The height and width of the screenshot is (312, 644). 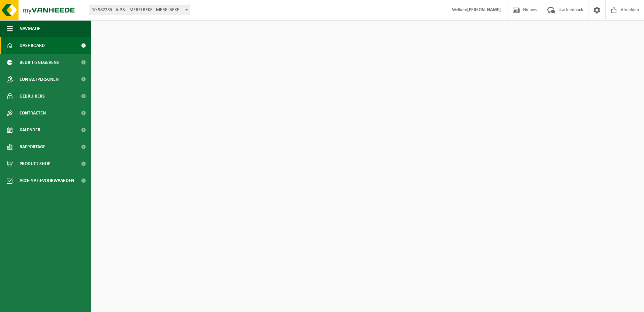 I want to click on span: Contracten, so click(x=32, y=113).